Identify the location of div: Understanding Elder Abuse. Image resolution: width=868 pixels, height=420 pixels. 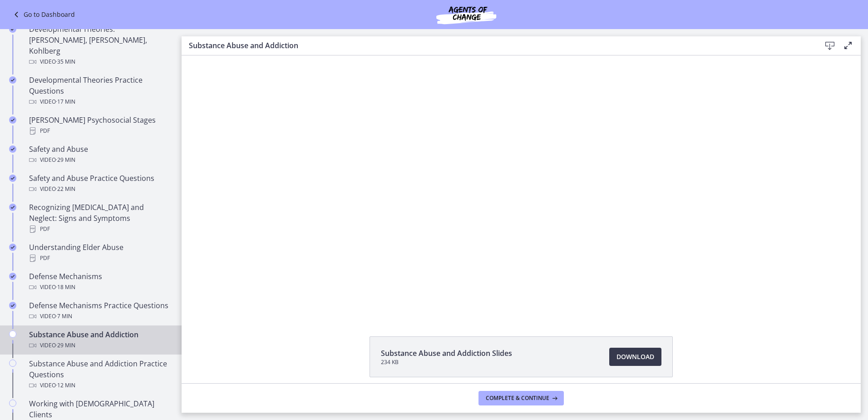
(100, 253).